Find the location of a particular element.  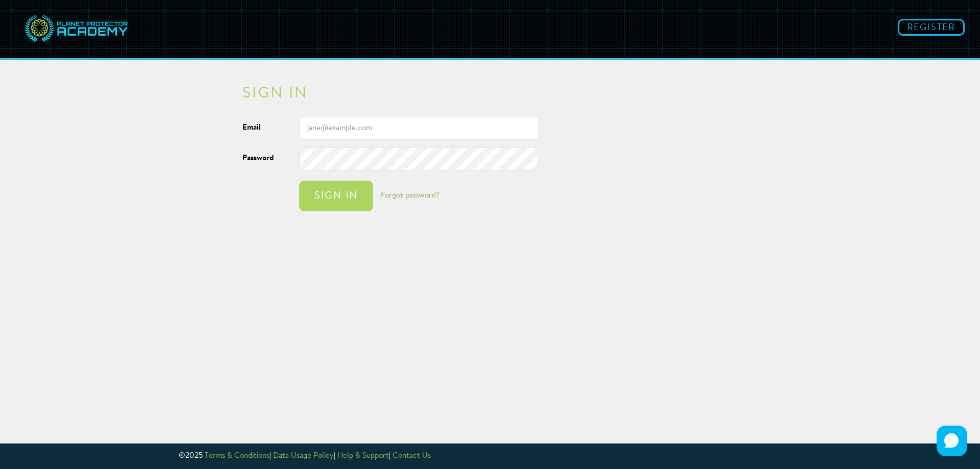

a: Data Usage Policy is located at coordinates (303, 456).